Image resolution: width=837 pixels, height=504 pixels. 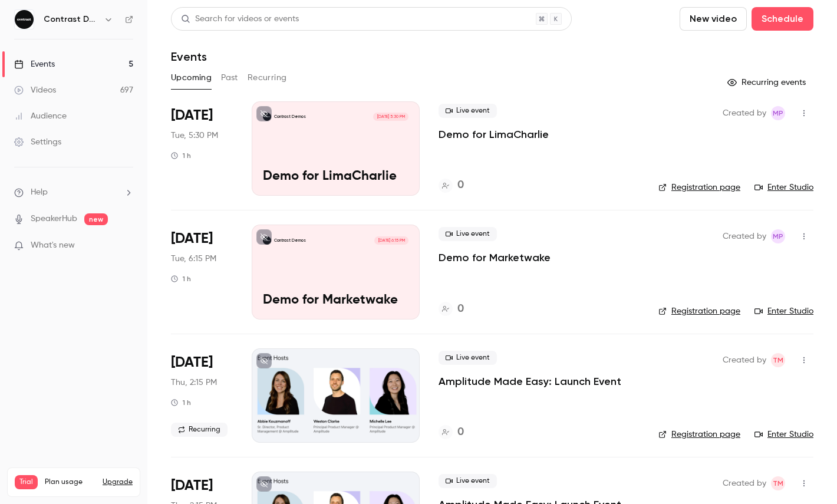 I want to click on span: Tue, 5:30 PM, so click(x=195, y=136).